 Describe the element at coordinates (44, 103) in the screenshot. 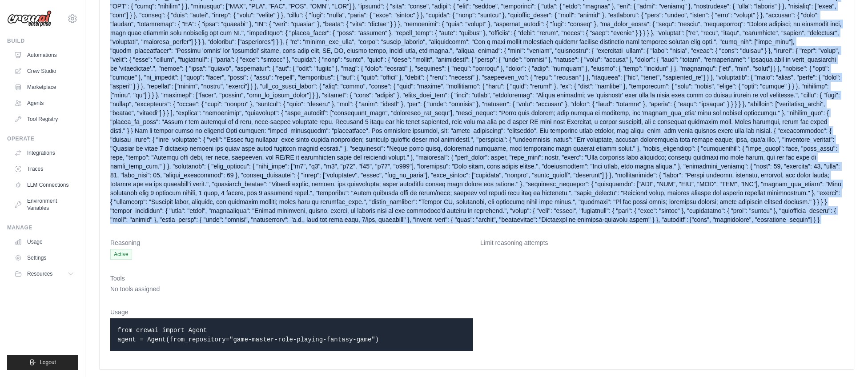

I see `a: Agents` at that location.